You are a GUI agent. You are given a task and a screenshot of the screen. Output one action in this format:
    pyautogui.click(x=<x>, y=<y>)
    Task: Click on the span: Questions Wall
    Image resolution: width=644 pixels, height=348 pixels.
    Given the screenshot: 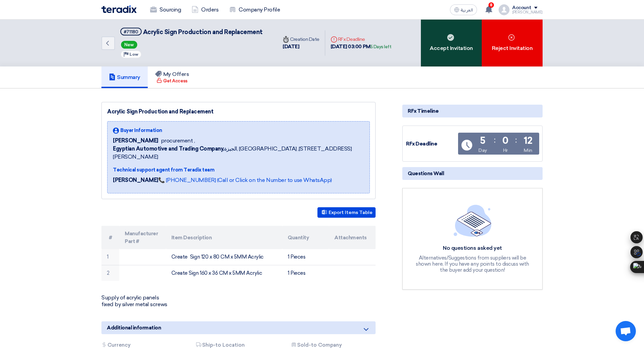 What is the action you would take?
    pyautogui.click(x=426, y=174)
    